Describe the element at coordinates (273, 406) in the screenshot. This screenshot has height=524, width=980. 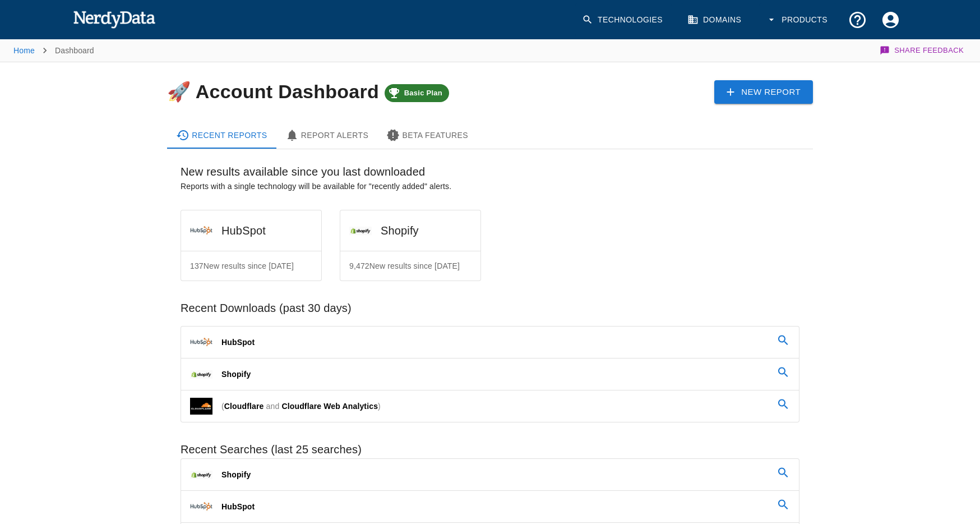
I see `span: and` at that location.